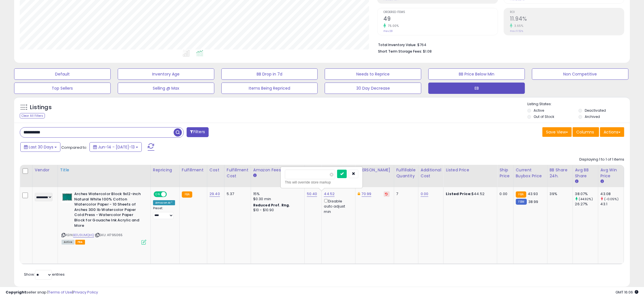  What do you see at coordinates (518, 26) in the screenshot?
I see `small: 3.65%` at bounding box center [518, 26].